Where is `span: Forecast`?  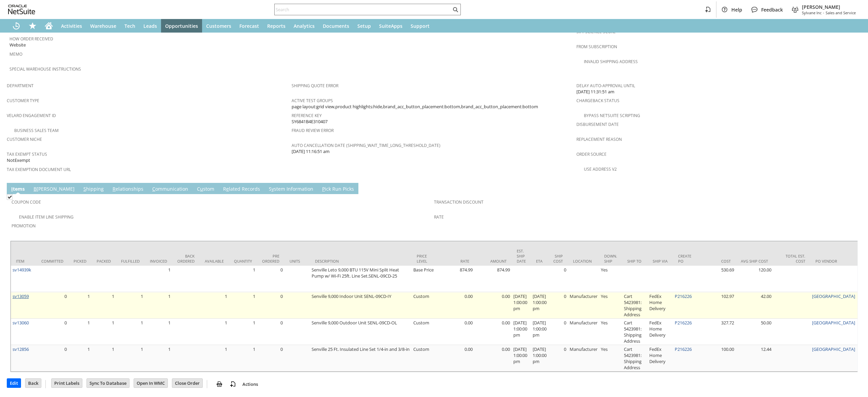
span: Forecast is located at coordinates (249, 26).